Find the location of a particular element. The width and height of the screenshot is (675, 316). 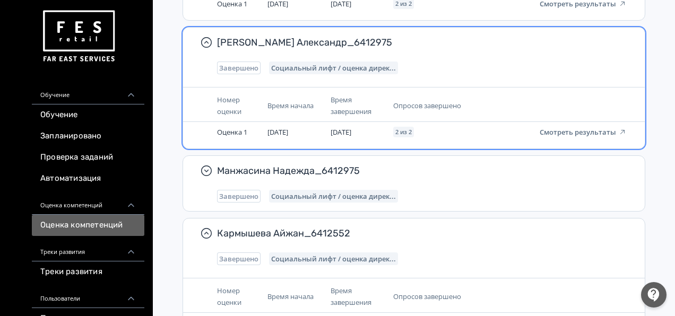

a: Оценка компетенций is located at coordinates (88, 226).